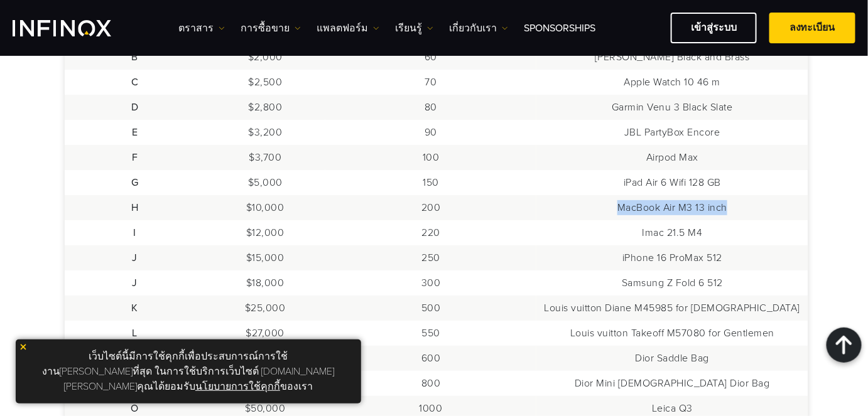 This screenshot has width=868, height=416. Describe the element at coordinates (265, 158) in the screenshot. I see `td: $3,700` at that location.